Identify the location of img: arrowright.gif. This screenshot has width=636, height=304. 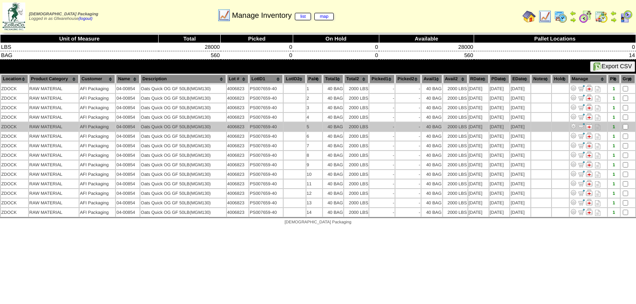
(573, 20).